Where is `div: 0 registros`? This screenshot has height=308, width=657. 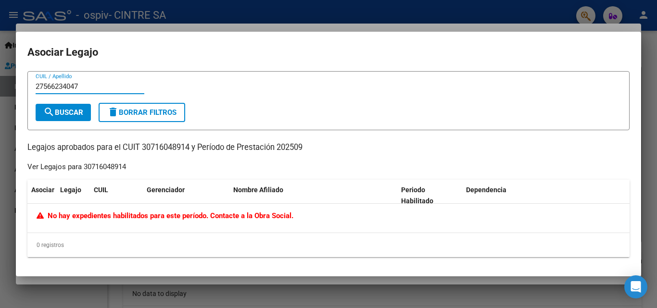 div: 0 registros is located at coordinates (329, 245).